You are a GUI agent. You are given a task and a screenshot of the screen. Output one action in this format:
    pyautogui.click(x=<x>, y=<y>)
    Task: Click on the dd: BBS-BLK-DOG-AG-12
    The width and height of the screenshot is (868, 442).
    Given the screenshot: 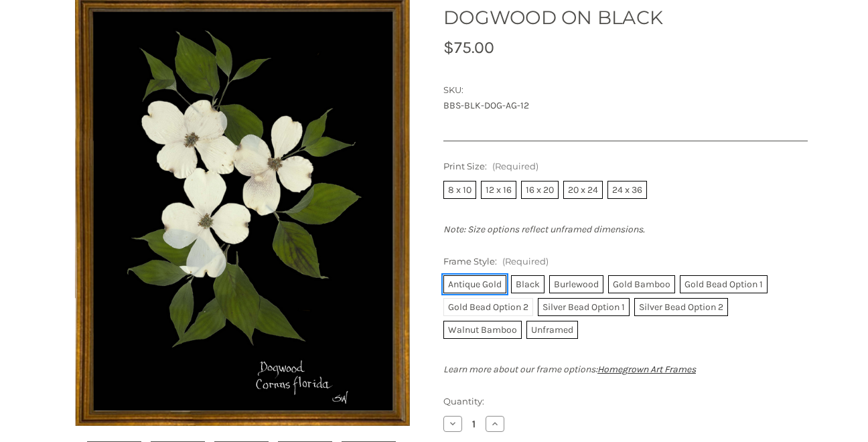 What is the action you would take?
    pyautogui.click(x=626, y=105)
    